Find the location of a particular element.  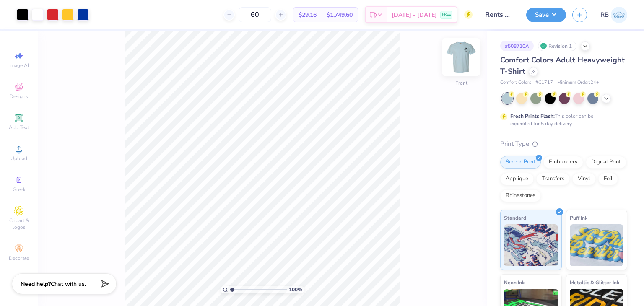

span: Neon Ink is located at coordinates (514, 282).